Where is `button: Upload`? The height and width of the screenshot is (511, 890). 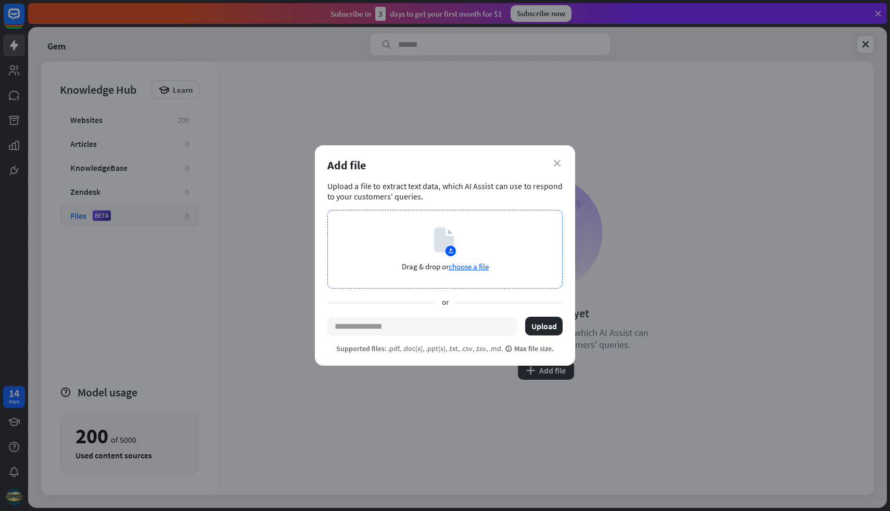 button: Upload is located at coordinates (544, 326).